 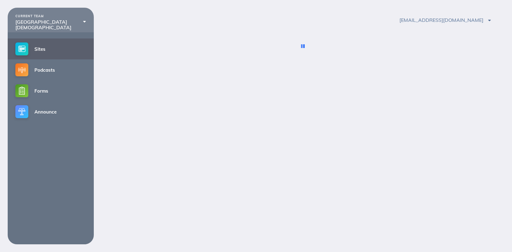 I want to click on div: Loading, so click(x=303, y=46).